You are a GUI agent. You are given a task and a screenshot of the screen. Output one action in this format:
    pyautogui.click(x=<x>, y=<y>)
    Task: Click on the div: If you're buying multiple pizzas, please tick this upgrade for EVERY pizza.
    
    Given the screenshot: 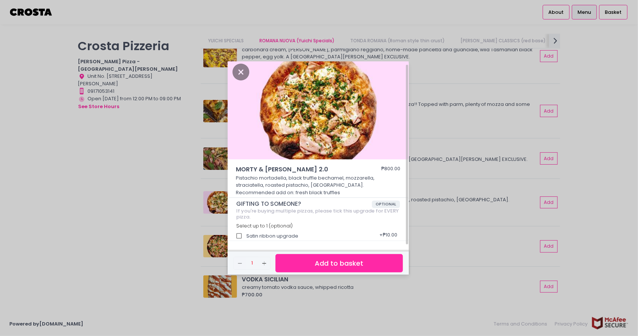 What is the action you would take?
    pyautogui.click(x=318, y=213)
    